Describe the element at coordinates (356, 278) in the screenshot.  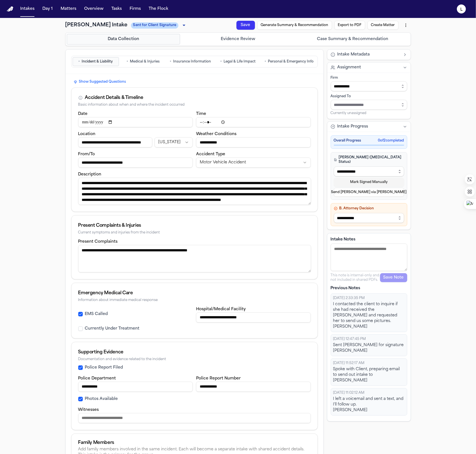
I see `p: This note is internal-only and not included in shared PDFs.` at that location.